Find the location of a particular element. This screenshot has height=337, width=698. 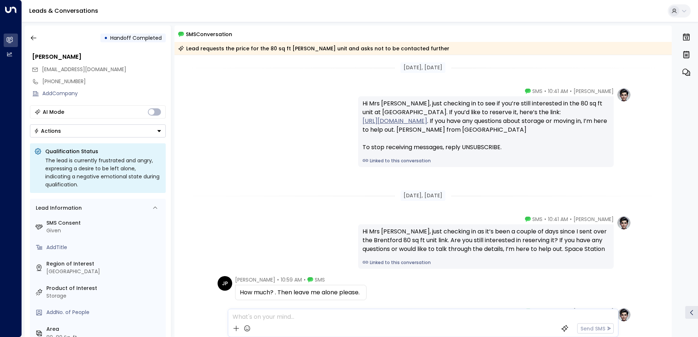

span: 11:00 AM is located at coordinates (558, 311).